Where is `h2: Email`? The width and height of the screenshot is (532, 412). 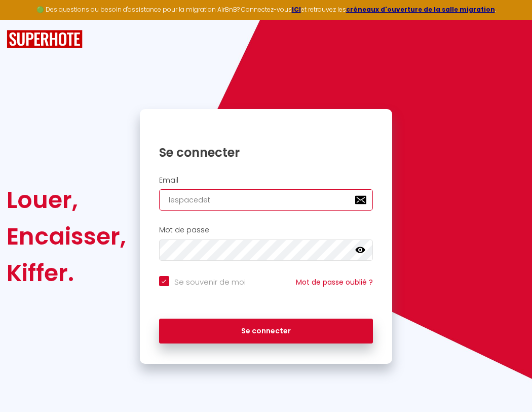
h2: Email is located at coordinates (266, 180).